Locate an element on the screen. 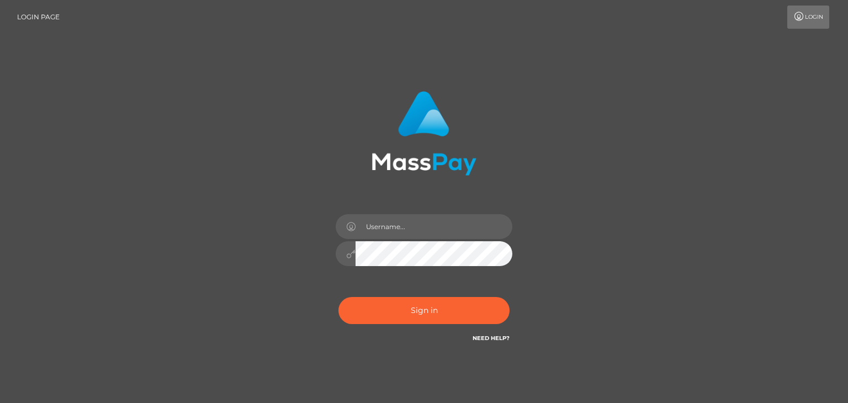 The height and width of the screenshot is (403, 848). input: Username... is located at coordinates (434, 226).